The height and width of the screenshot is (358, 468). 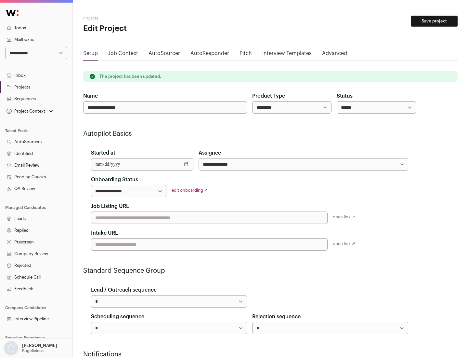 I want to click on a: Setup, so click(x=90, y=55).